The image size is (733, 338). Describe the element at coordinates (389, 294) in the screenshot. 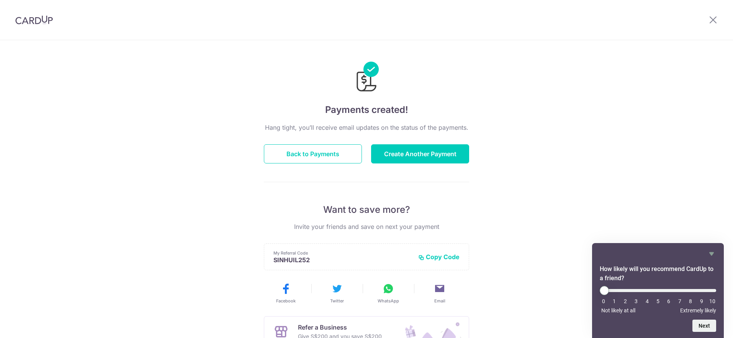

I see `button: WhatsApp` at that location.